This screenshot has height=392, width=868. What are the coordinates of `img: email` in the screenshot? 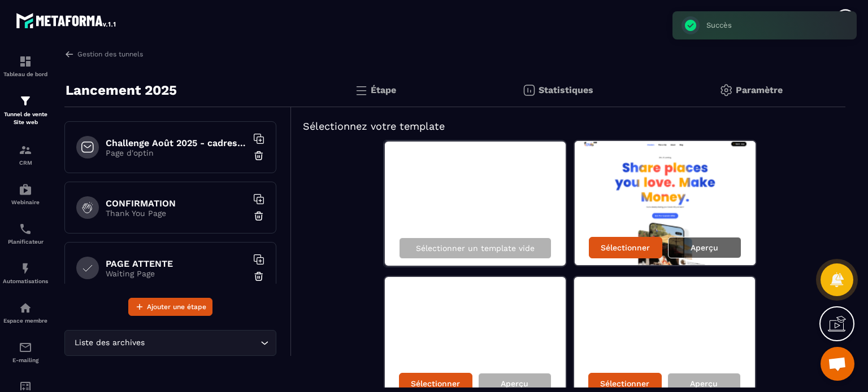 It's located at (26, 348).